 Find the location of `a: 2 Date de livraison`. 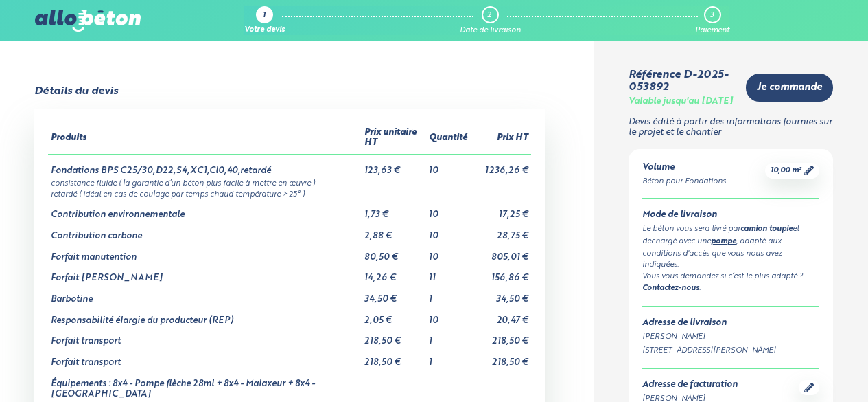

a: 2 Date de livraison is located at coordinates (490, 20).